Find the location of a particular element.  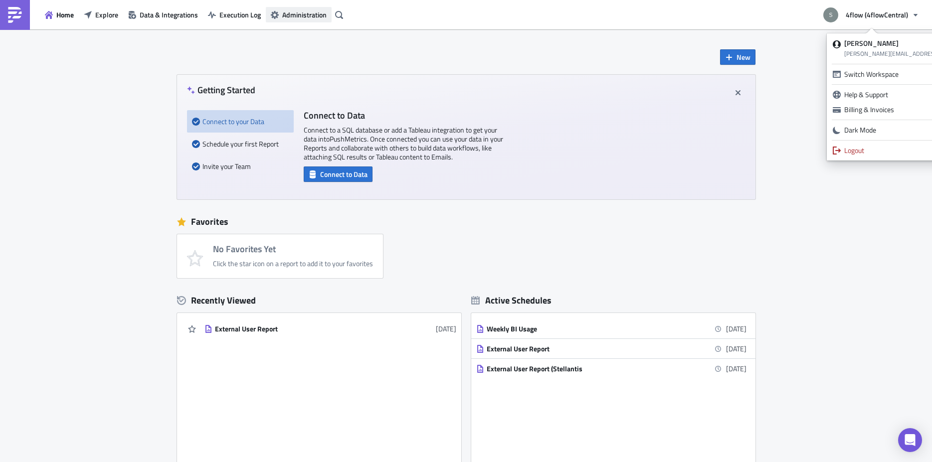

button: Administration is located at coordinates (299, 14).